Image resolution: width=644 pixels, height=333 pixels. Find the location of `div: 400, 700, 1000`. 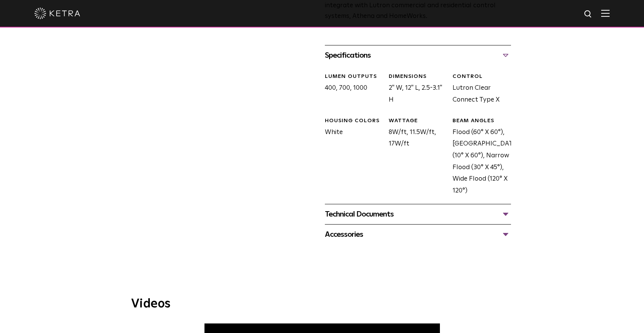

div: 400, 700, 1000 is located at coordinates (351, 89).